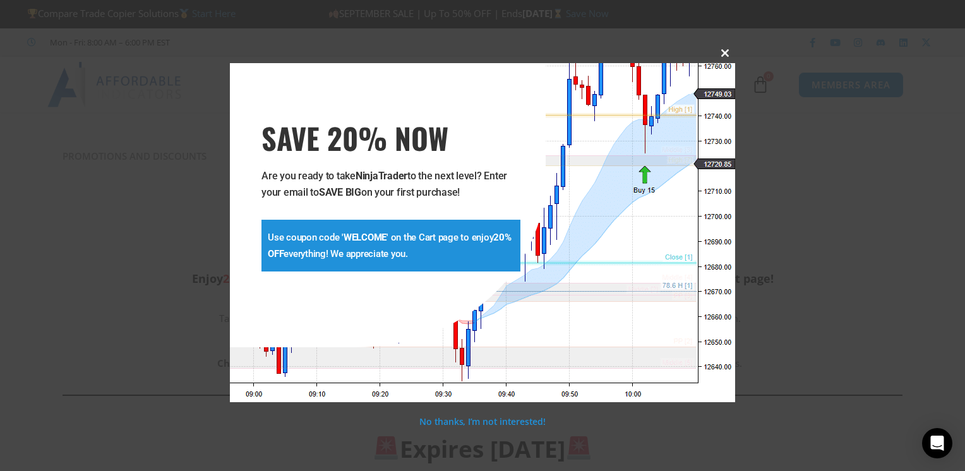  What do you see at coordinates (365, 237) in the screenshot?
I see `strong: WELCOME` at bounding box center [365, 237].